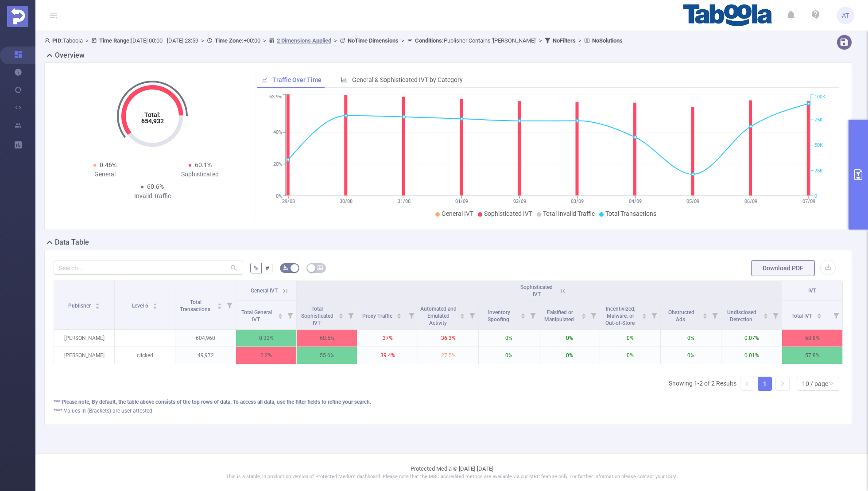 This screenshot has width=868, height=491. What do you see at coordinates (765, 384) in the screenshot?
I see `li: 1` at bounding box center [765, 384].